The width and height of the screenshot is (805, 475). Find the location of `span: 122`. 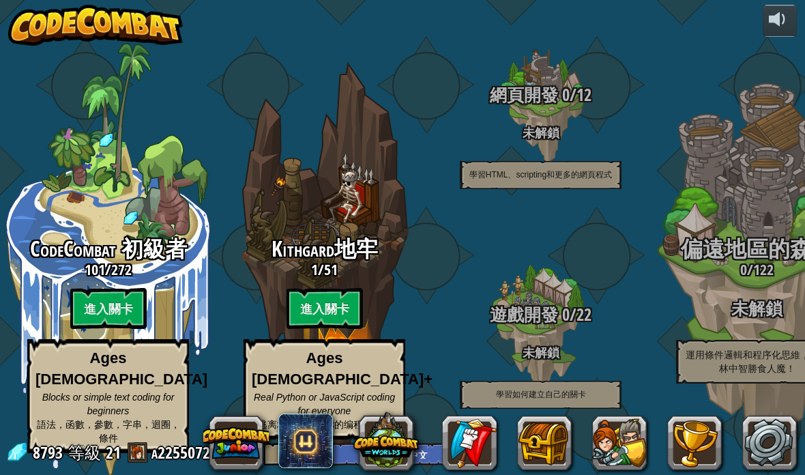

span: 122 is located at coordinates (763, 269).